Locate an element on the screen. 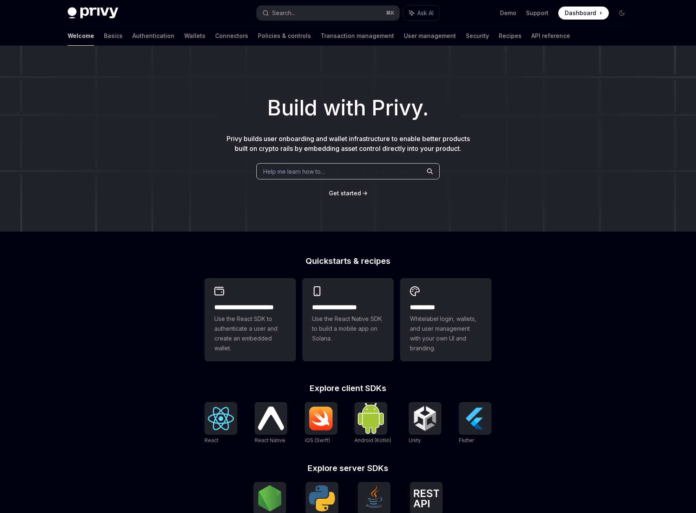  span: Get started is located at coordinates (345, 193).